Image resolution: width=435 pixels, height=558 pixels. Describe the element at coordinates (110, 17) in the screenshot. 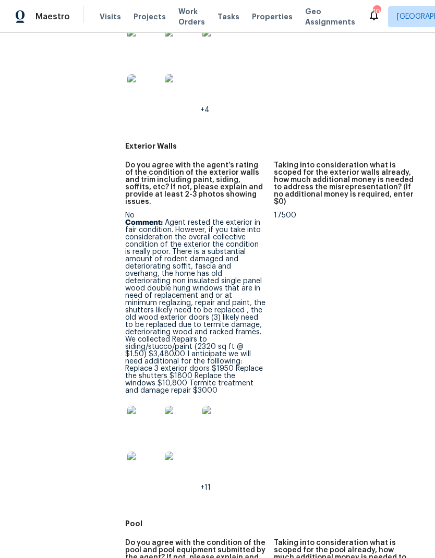

I see `span: Visits` at that location.